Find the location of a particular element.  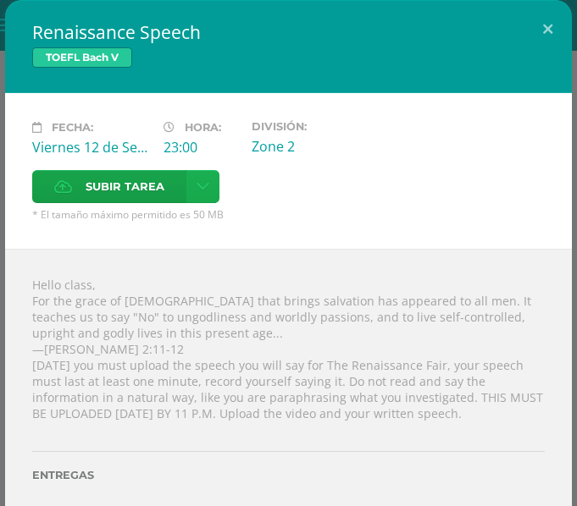

span: Subir tarea is located at coordinates (124, 186).